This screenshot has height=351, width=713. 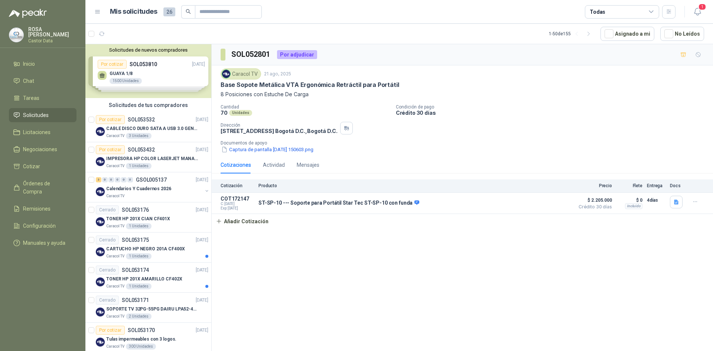 What do you see at coordinates (682, 34) in the screenshot?
I see `button: No Leídos` at bounding box center [682, 34].